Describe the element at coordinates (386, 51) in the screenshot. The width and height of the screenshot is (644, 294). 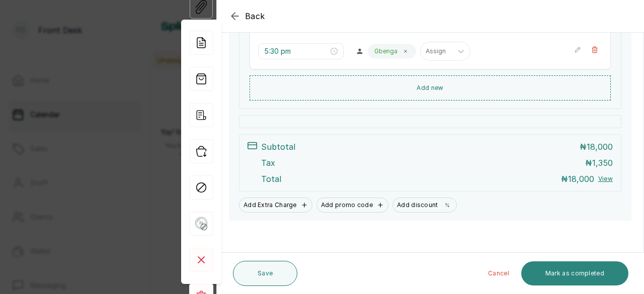
I see `p: Gbenga` at that location.